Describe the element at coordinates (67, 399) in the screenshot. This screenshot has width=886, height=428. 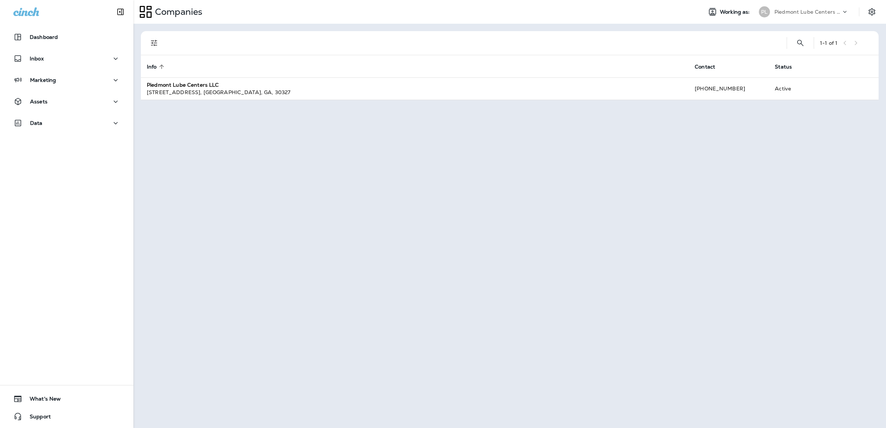
I see `button: What's New` at that location.